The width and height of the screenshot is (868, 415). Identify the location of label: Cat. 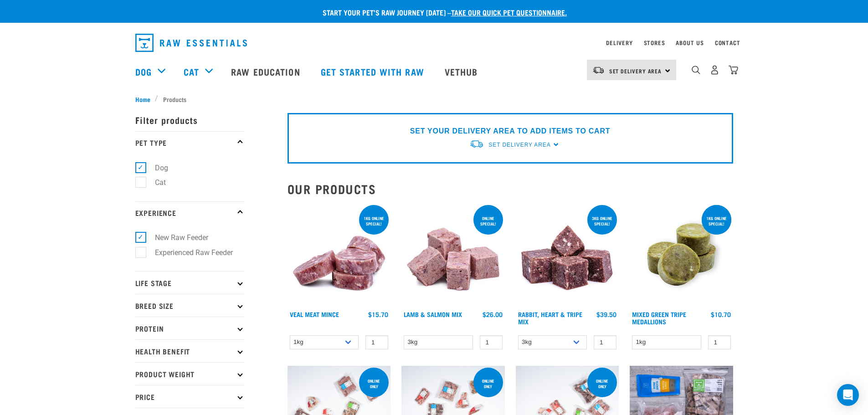
(155, 182).